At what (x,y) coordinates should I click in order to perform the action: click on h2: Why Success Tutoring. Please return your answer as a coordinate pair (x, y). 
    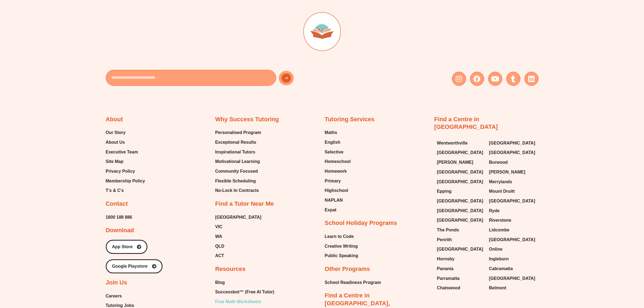
    Looking at the image, I should click on (247, 119).